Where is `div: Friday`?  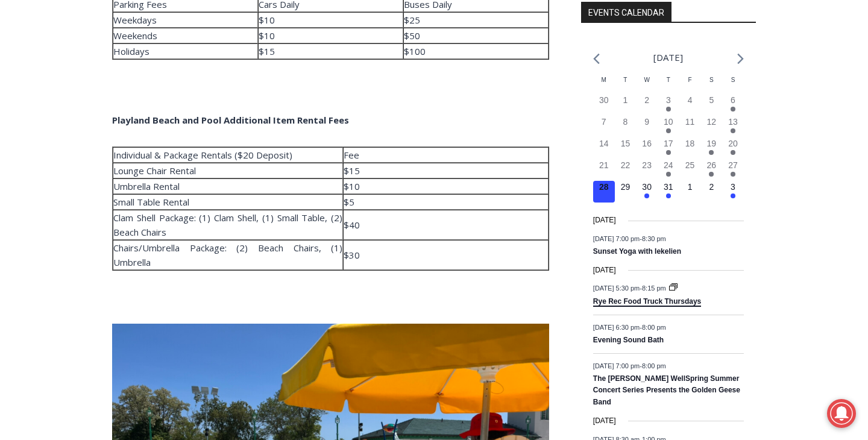 div: Friday is located at coordinates (690, 84).